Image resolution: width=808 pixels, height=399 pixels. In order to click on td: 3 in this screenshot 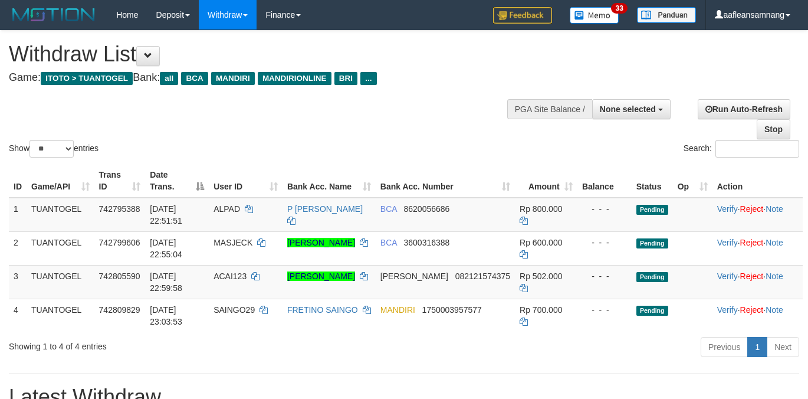, I will do `click(18, 281)`.